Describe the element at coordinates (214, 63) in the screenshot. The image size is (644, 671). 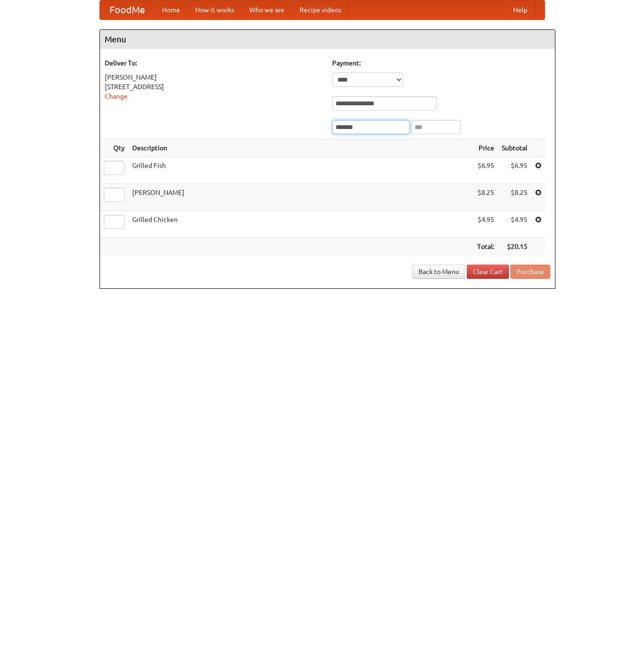
I see `h5: Deliver To:` at that location.